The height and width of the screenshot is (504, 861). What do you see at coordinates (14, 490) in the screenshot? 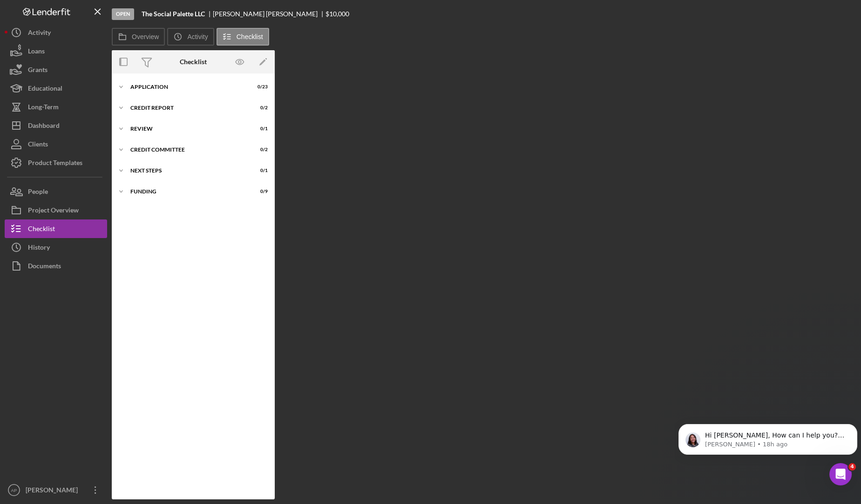
I see `text: AP` at bounding box center [14, 490].